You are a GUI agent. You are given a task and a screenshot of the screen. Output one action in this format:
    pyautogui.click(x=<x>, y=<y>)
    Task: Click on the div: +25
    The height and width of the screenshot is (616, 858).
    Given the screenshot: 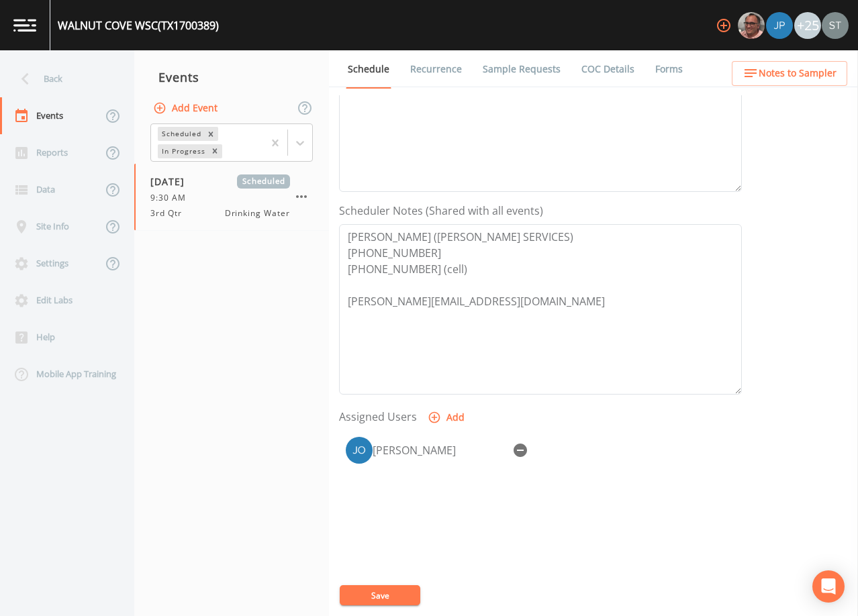 What is the action you would take?
    pyautogui.click(x=807, y=26)
    